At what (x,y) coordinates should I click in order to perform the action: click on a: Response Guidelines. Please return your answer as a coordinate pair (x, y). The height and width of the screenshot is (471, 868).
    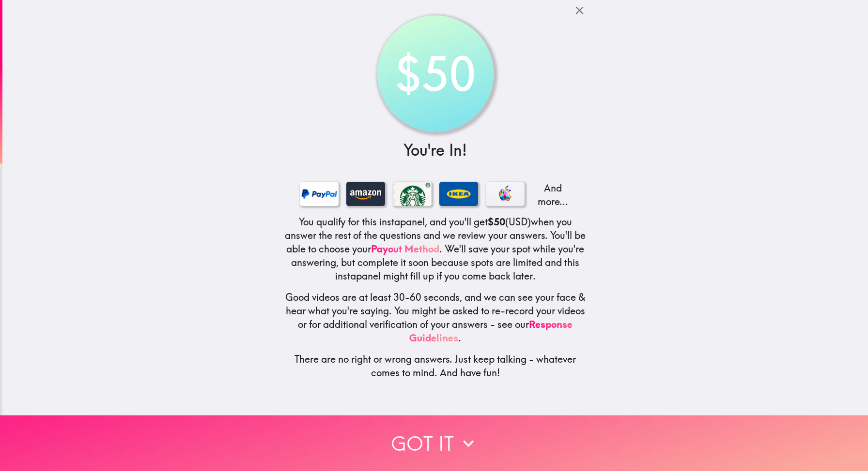
    Looking at the image, I should click on (491, 331).